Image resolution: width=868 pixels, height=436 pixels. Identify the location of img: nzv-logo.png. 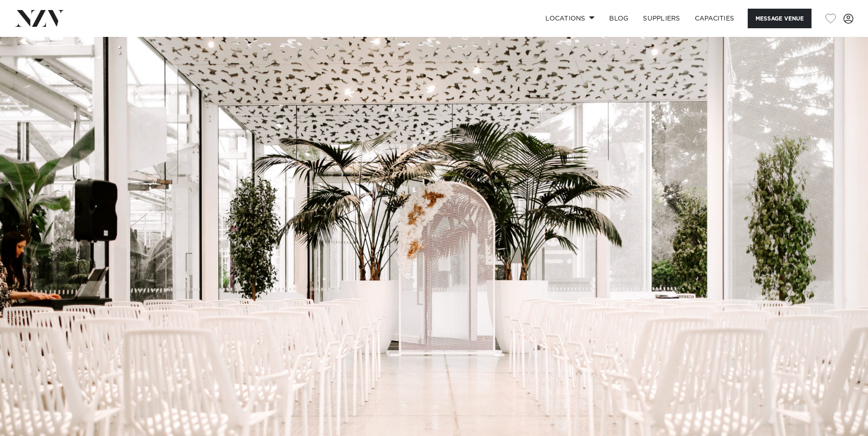
(39, 18).